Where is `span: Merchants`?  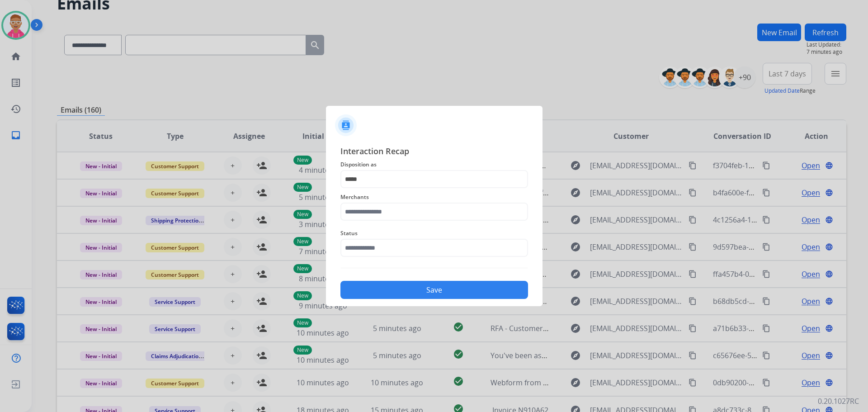
span: Merchants is located at coordinates (434, 198).